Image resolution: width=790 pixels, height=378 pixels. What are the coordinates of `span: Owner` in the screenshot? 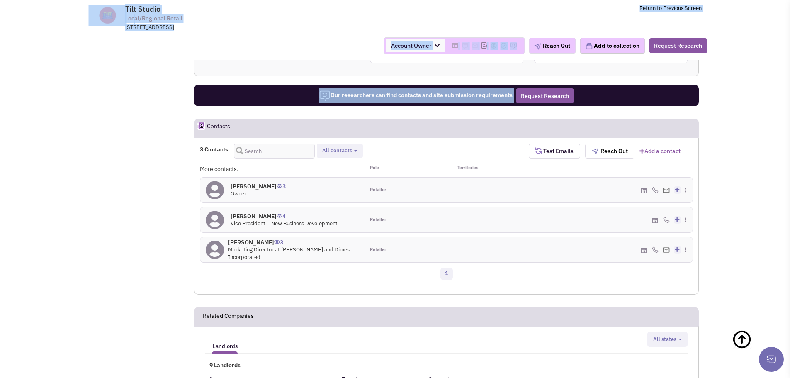 It's located at (238, 193).